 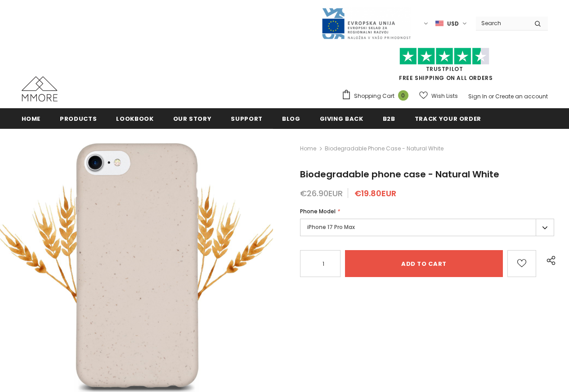 What do you see at coordinates (78, 119) in the screenshot?
I see `span: Products` at bounding box center [78, 119].